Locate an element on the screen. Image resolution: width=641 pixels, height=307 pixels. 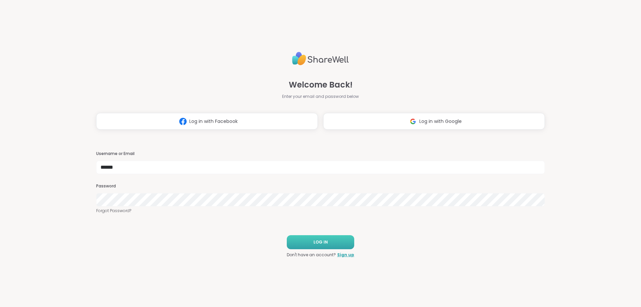
button: Log in with Facebook is located at coordinates (207, 121).